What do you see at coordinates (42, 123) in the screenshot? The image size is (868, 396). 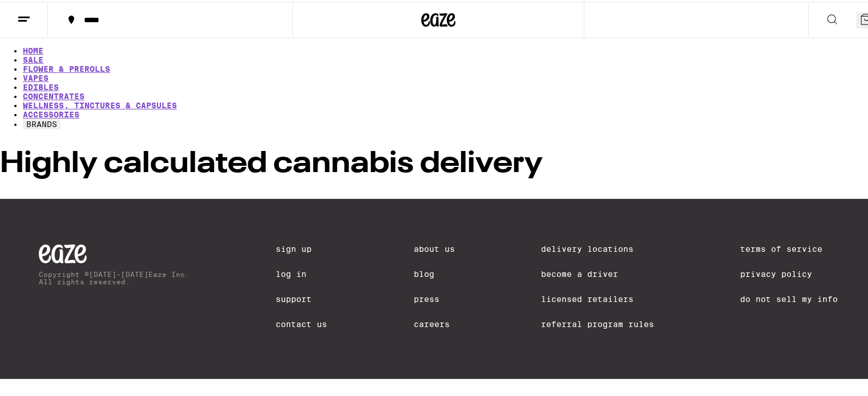 I see `button: BRANDS` at bounding box center [42, 123].